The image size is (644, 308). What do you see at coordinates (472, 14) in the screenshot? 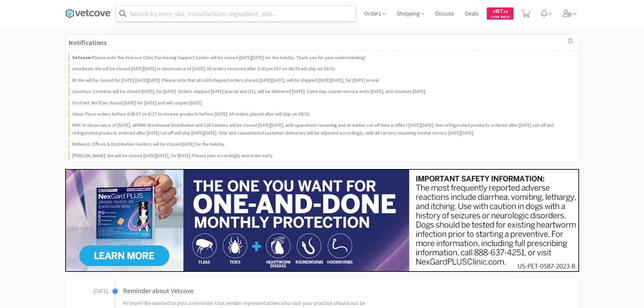
I see `a: Deals` at bounding box center [472, 14].